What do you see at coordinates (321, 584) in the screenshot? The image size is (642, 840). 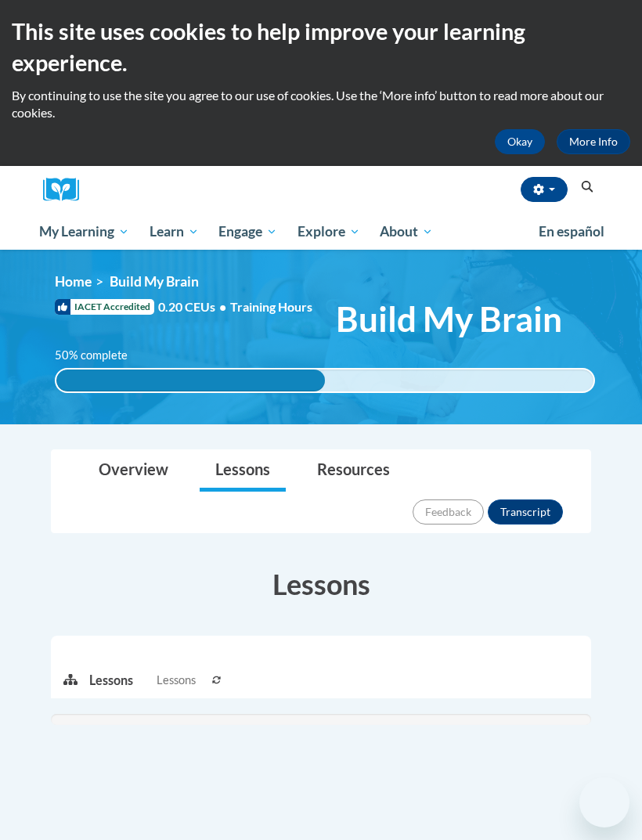 I see `h3: Lessons` at bounding box center [321, 584].